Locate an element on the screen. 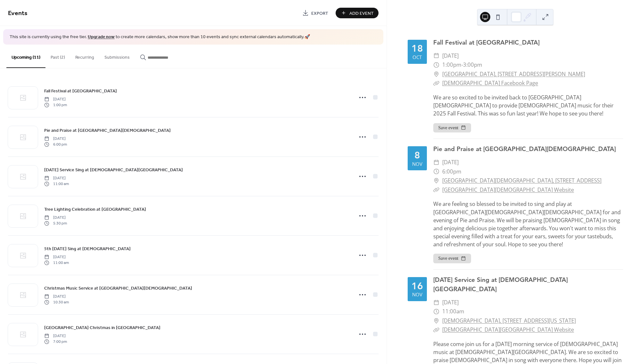 The height and width of the screenshot is (364, 644). span: 1:00pm is located at coordinates (452, 65).